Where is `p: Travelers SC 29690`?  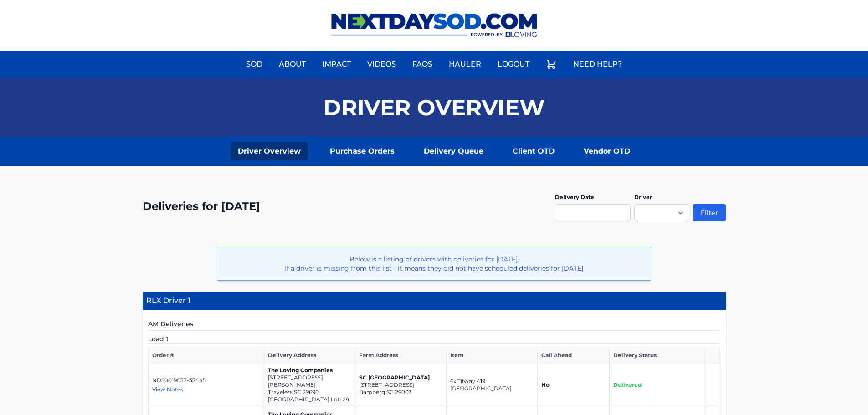 p: Travelers SC 29690 is located at coordinates (310, 392).